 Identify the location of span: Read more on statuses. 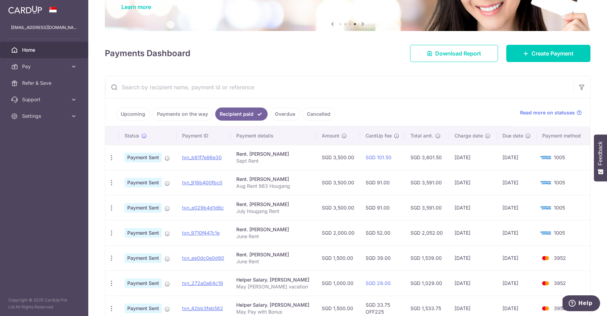
(547, 113).